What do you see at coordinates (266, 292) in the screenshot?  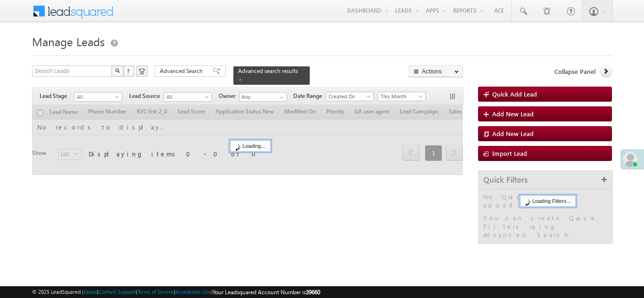 I see `span: Your Leadsquared Account Number is` at bounding box center [266, 292].